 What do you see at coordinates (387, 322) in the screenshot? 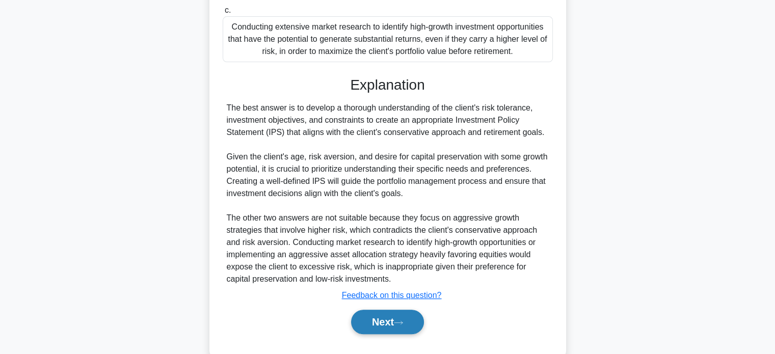
I see `button: Next` at bounding box center [387, 322].